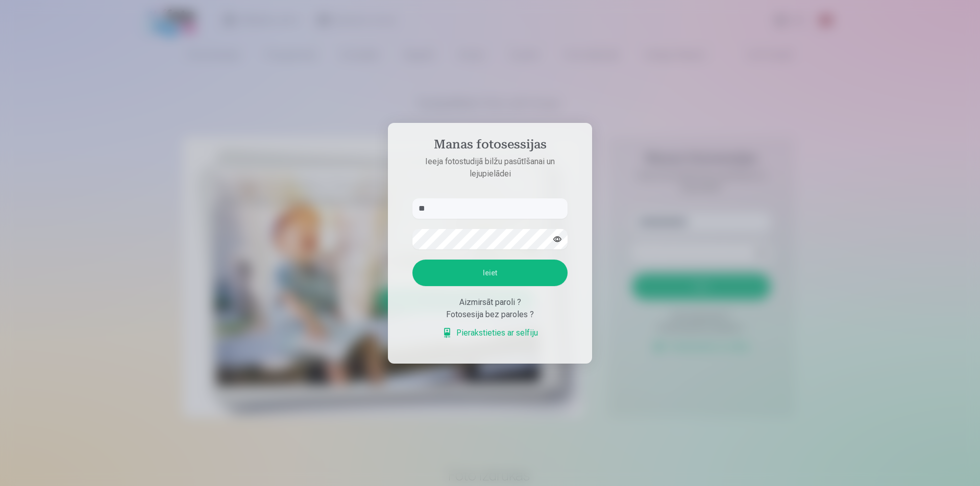 The width and height of the screenshot is (980, 486). What do you see at coordinates (490, 303) in the screenshot?
I see `div: Aizmirsāt paroli ?` at bounding box center [490, 303].